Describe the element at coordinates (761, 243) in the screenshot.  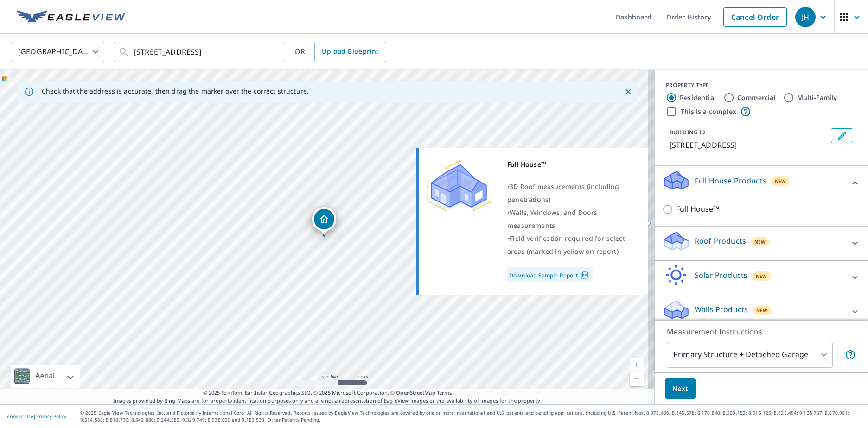
I see `div: Roof ProductsNew` at that location.